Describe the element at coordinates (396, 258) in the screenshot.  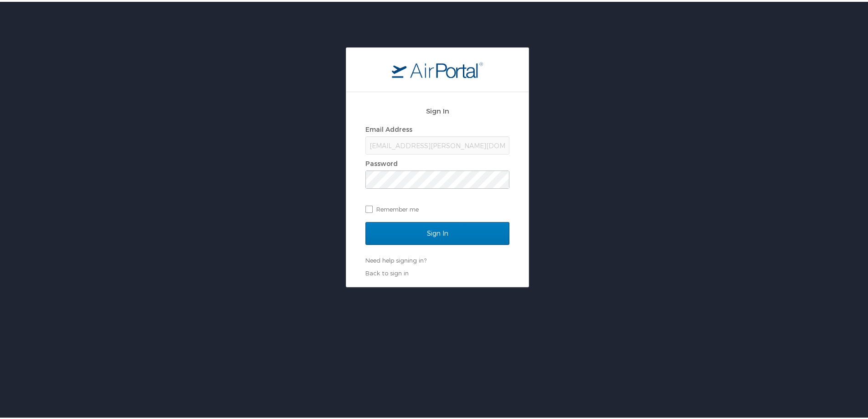
I see `a: Need help signing in?` at that location.